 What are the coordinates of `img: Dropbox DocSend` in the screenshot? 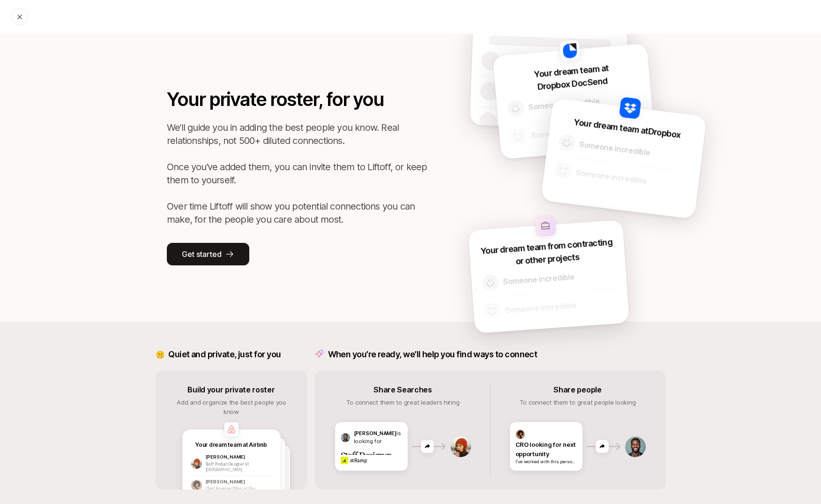 It's located at (570, 51).